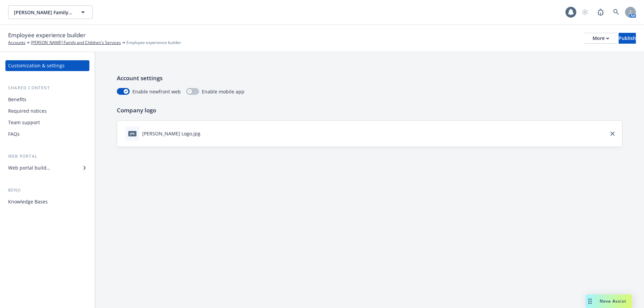 This screenshot has width=644, height=308. Describe the element at coordinates (627, 38) in the screenshot. I see `button: Publish` at that location.